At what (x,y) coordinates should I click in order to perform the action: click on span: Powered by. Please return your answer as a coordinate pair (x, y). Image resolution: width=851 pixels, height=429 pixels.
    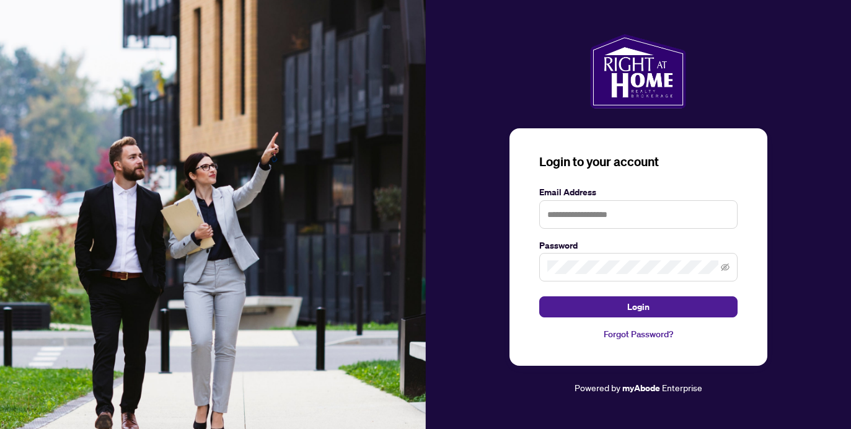
    Looking at the image, I should click on (597, 387).